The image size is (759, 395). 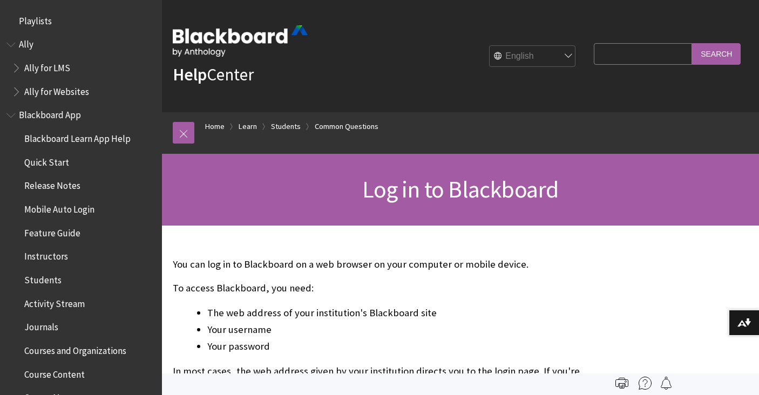 I want to click on span: Log in to Blackboard, so click(x=460, y=189).